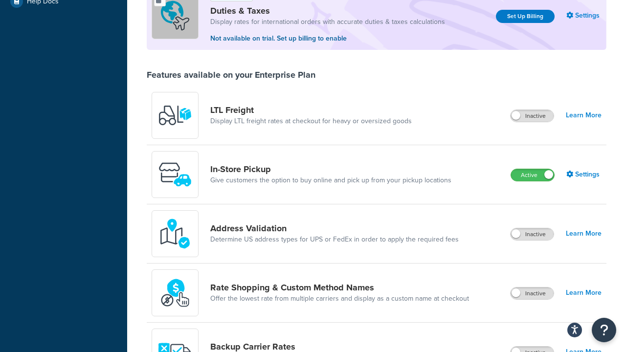 The height and width of the screenshot is (352, 626). I want to click on a: Rate Shopping & Custom Method Names, so click(340, 288).